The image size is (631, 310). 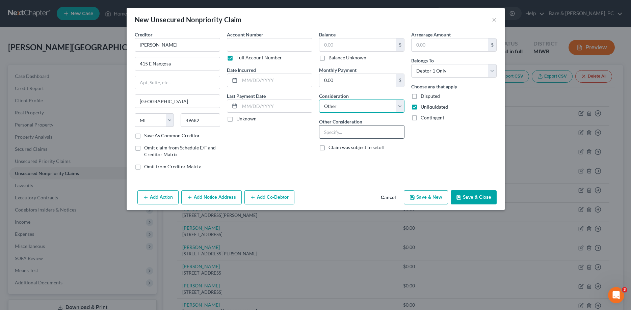 What do you see at coordinates (188, 20) in the screenshot?
I see `div: New Unsecured Nonpriority Claim` at bounding box center [188, 20].